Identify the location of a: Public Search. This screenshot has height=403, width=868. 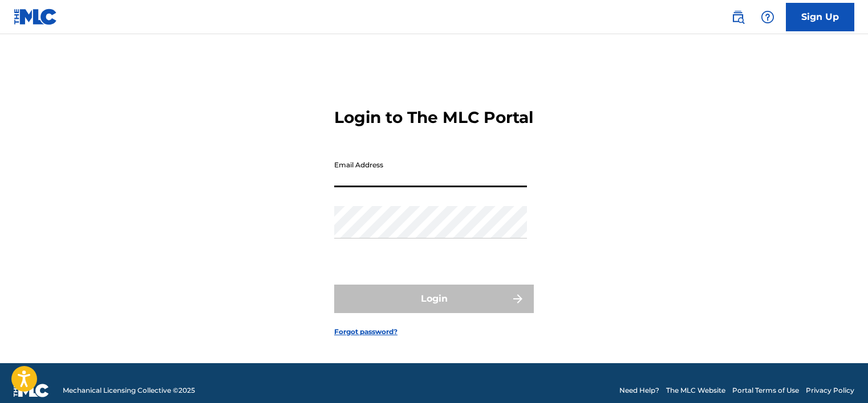
(737, 17).